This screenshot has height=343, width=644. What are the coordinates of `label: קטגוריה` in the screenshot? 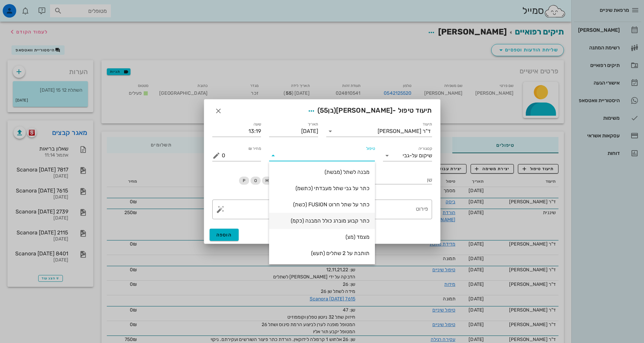 It's located at (425, 149).